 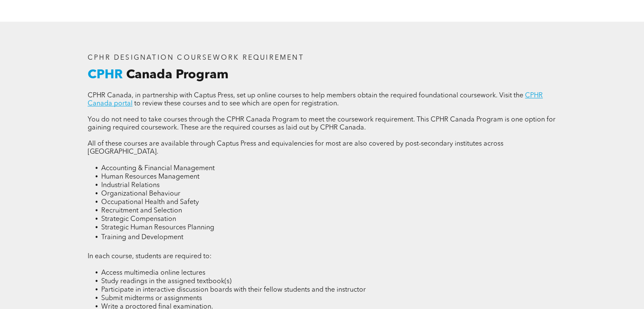 I want to click on span: All of these courses are available through Captus Press and equivalencies for most are also cover..., so click(x=295, y=148).